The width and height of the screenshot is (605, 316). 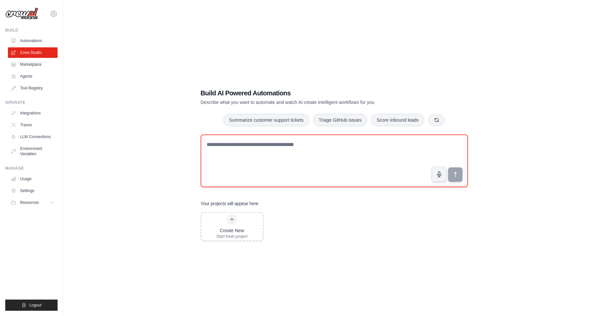 I want to click on a: Tool Registry, so click(x=33, y=88).